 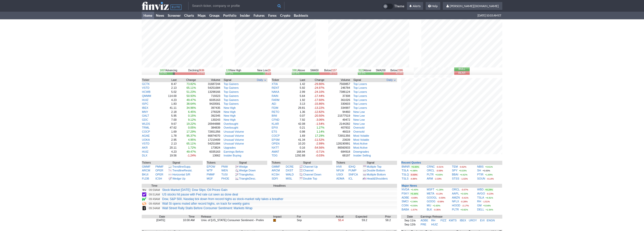 I want to click on button: Bull, so click(x=462, y=69).